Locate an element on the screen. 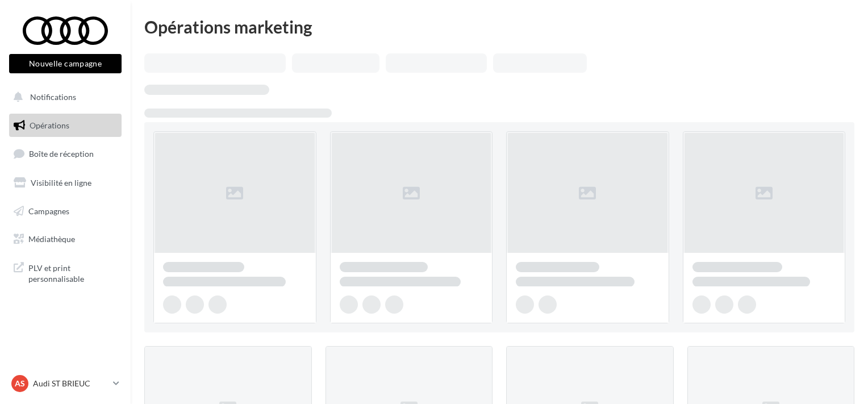 The height and width of the screenshot is (404, 868). a: Visibilité en ligne is located at coordinates (65, 183).